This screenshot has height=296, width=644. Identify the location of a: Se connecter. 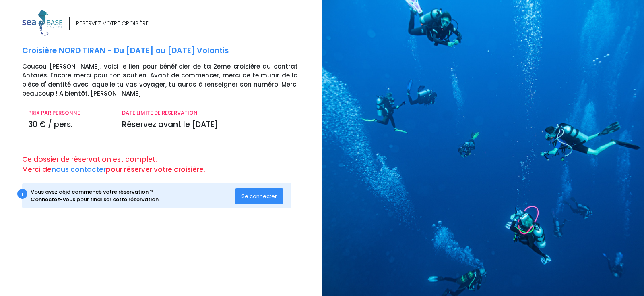
(259, 196).